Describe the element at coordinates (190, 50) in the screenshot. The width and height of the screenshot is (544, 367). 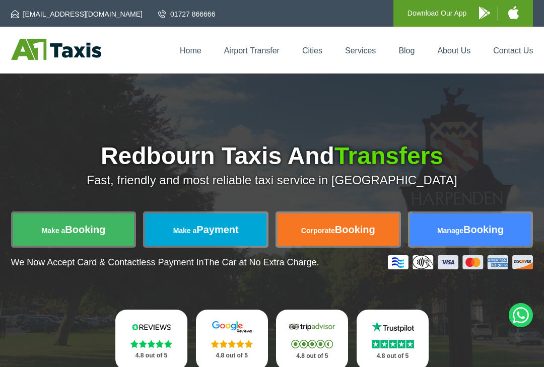
I see `a: Home` at that location.